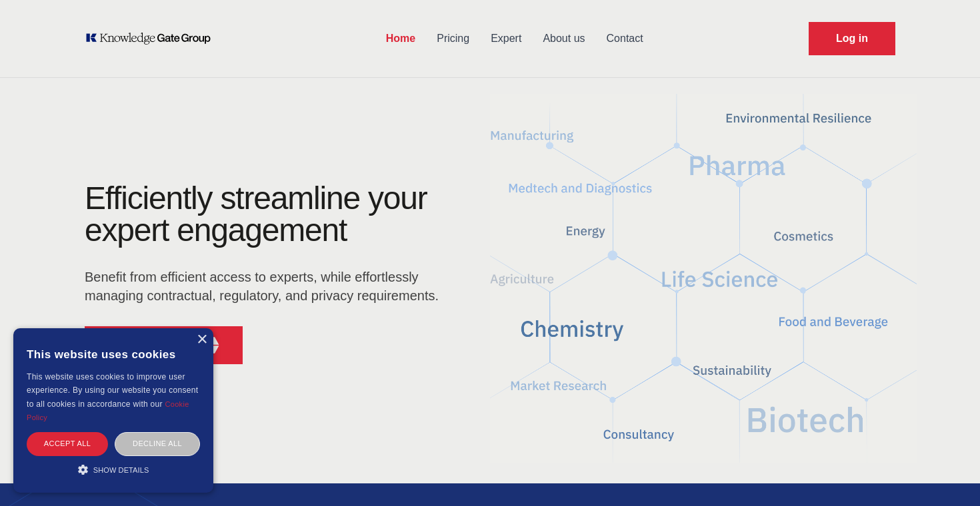 This screenshot has height=506, width=980. I want to click on a: Request Demo, so click(851, 39).